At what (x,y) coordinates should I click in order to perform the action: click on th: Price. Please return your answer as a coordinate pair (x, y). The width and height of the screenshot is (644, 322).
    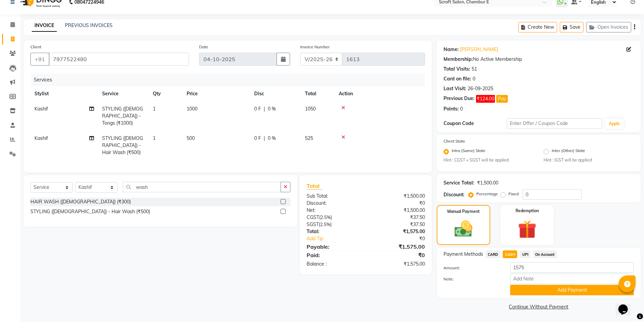
    Looking at the image, I should click on (216, 94).